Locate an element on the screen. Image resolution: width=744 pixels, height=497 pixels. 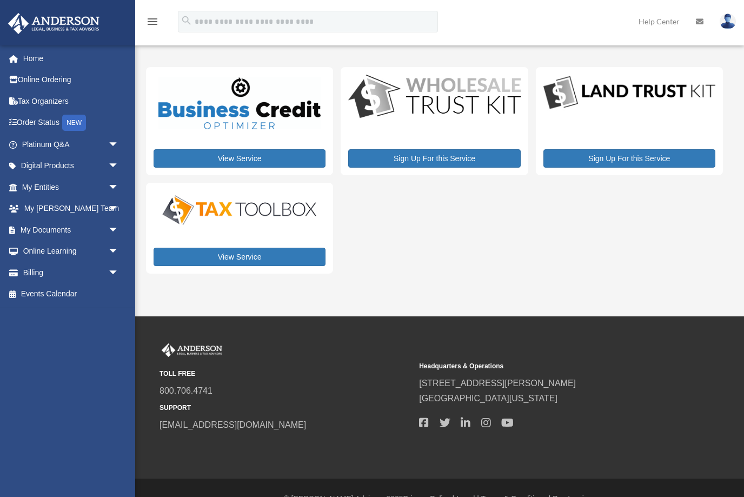
a: My Entitiesarrow_drop_down is located at coordinates (71, 187).